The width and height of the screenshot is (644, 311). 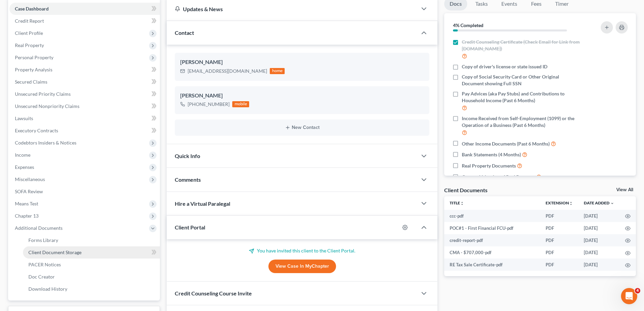 I want to click on span: Copy of driver's license or state issued ID, so click(x=505, y=66).